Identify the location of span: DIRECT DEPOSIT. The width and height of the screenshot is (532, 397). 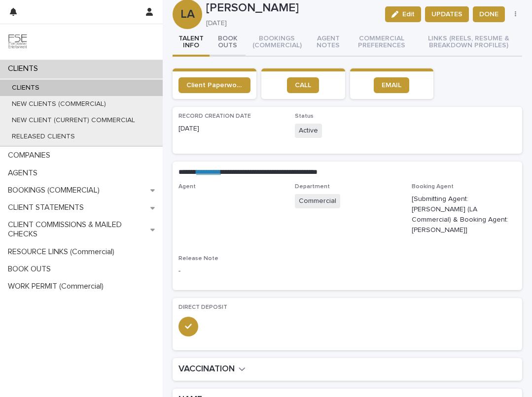
(202, 307).